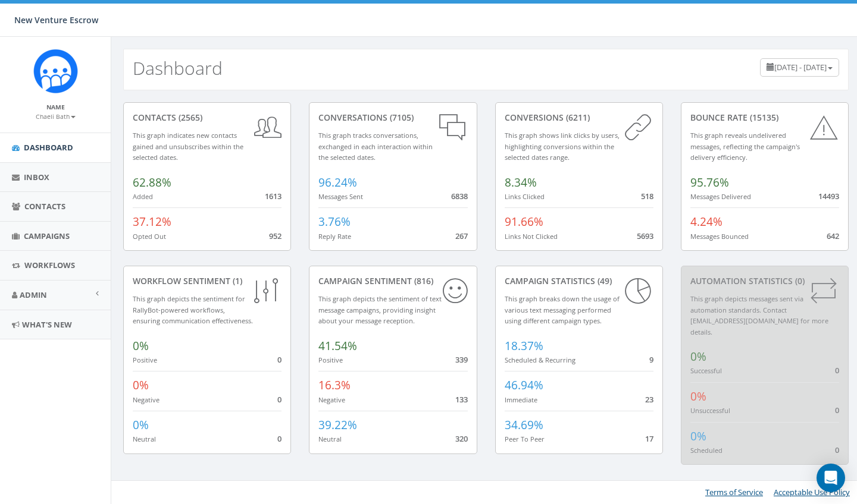 The width and height of the screenshot is (857, 504). What do you see at coordinates (33, 295) in the screenshot?
I see `span: Admin` at bounding box center [33, 295].